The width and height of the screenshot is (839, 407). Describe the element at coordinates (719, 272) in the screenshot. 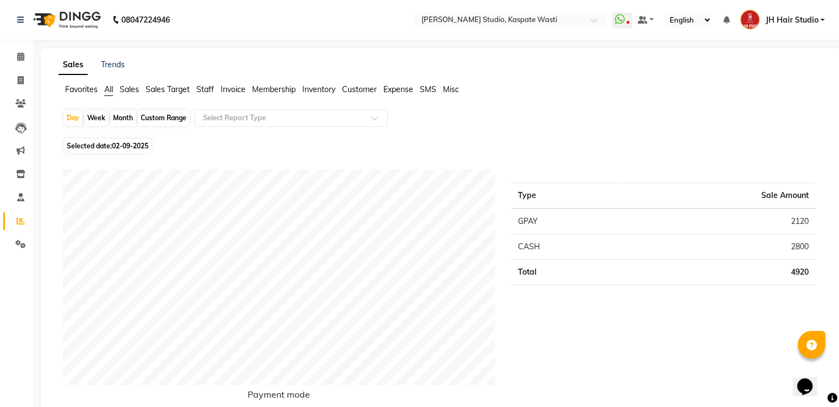

I see `td: 4920` at that location.